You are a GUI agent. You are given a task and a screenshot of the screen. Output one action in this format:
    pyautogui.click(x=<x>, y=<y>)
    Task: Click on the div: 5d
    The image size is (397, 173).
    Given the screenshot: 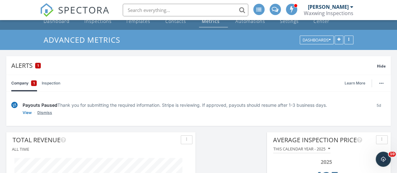 What is the action you would take?
    pyautogui.click(x=379, y=109)
    